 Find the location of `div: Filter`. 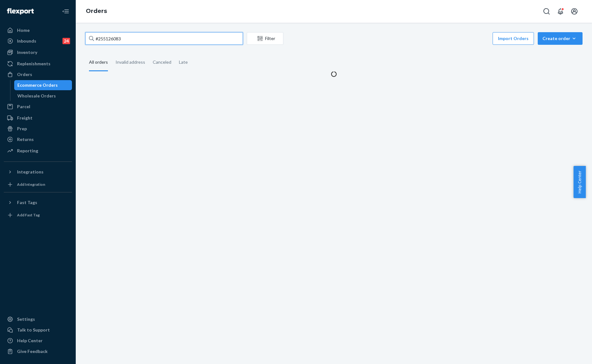

div: Filter is located at coordinates (265, 38).